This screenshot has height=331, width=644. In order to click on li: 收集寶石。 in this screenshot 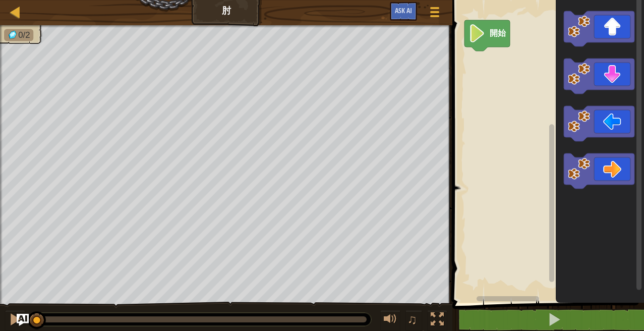, I will do `click(19, 35)`.